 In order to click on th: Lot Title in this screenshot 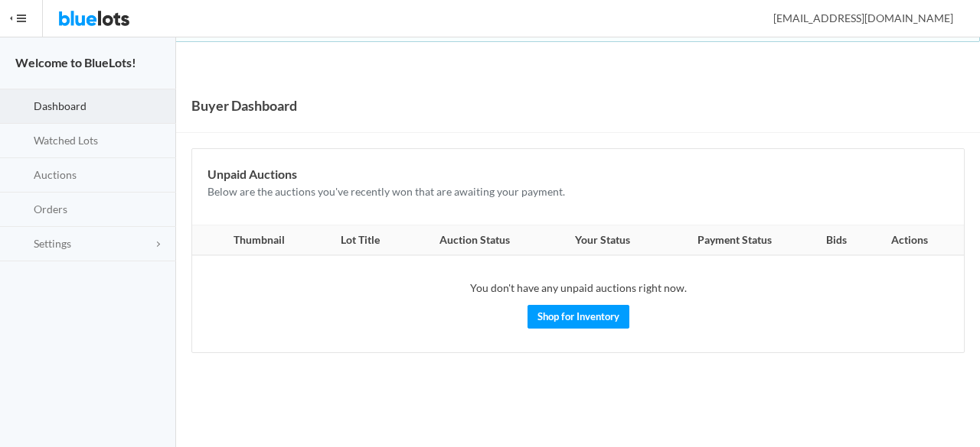, I will do `click(360, 241)`.